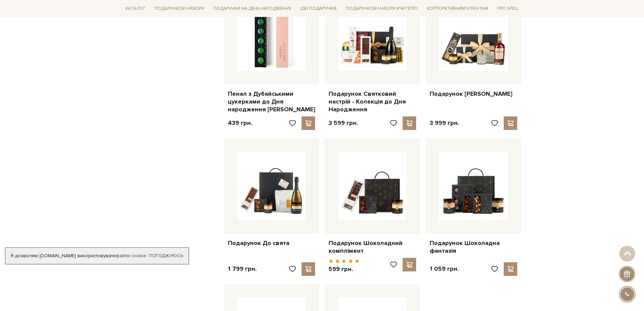 Image resolution: width=644 pixels, height=311 pixels. What do you see at coordinates (242, 269) in the screenshot?
I see `p: 1 799 грн.` at bounding box center [242, 269].